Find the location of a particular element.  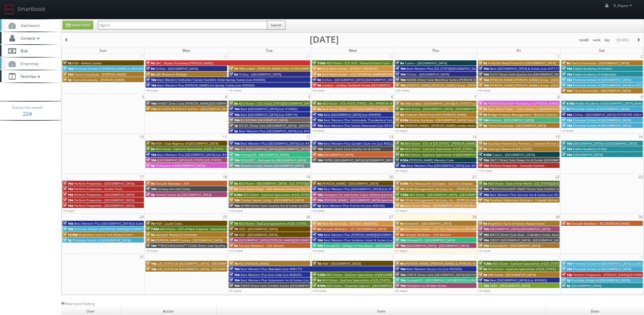

a: +20 more is located at coordinates (402, 91).